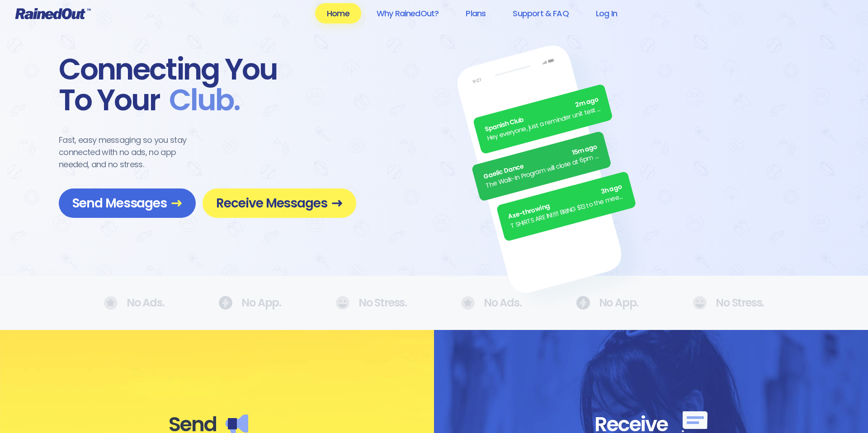 This screenshot has height=433, width=868. I want to click on div: Hey everyone, just a reminder unit test tonight - ch1-4, so click(544, 124).